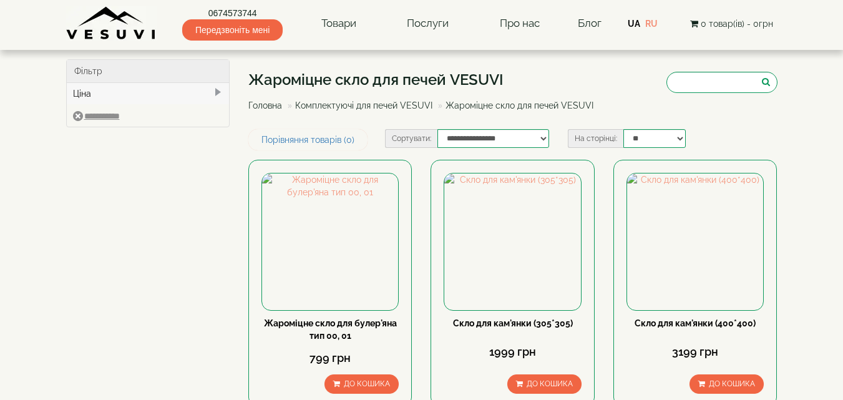  Describe the element at coordinates (520, 24) in the screenshot. I see `a: Про нас` at that location.